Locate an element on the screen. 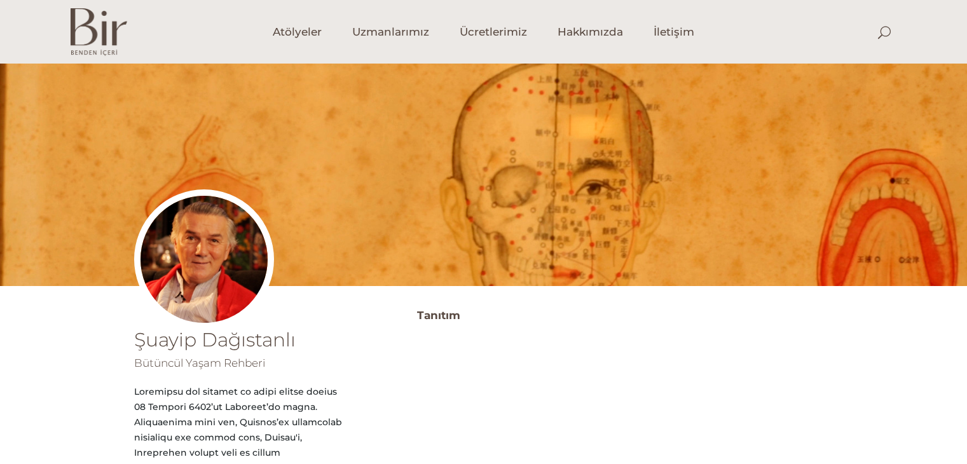  span: Atölyeler is located at coordinates (297, 32).